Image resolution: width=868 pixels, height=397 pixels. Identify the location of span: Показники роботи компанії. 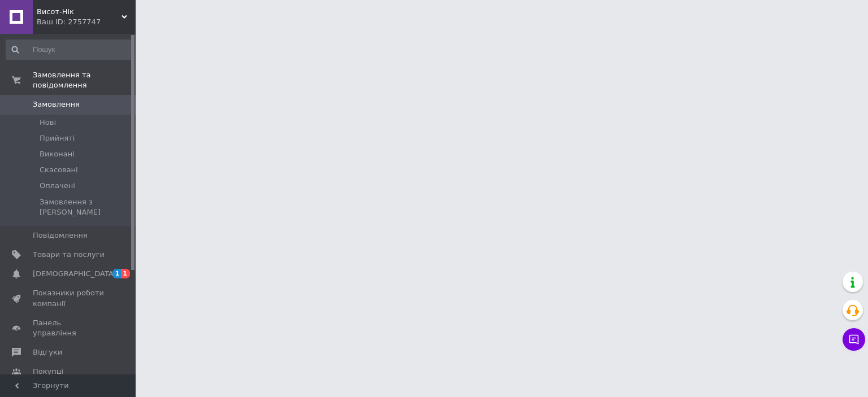
(69, 298).